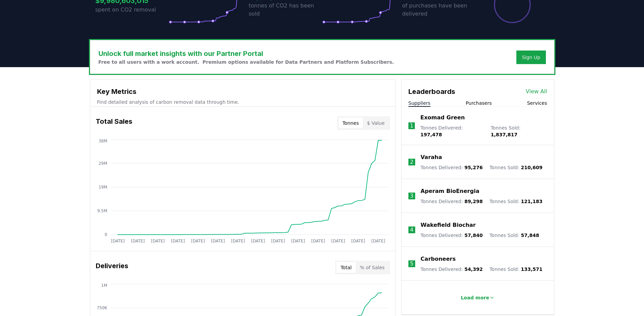 The height and width of the screenshot is (316, 644). What do you see at coordinates (372, 268) in the screenshot?
I see `button: % of Sales` at bounding box center [372, 268].